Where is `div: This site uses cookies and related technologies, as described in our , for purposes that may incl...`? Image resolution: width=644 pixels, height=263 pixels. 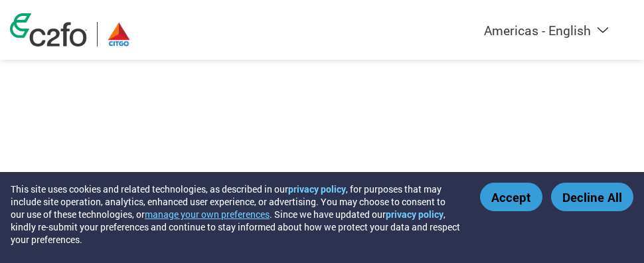
div: This site uses cookies and related technologies, as described in our , for purposes that may incl... is located at coordinates (236, 214).